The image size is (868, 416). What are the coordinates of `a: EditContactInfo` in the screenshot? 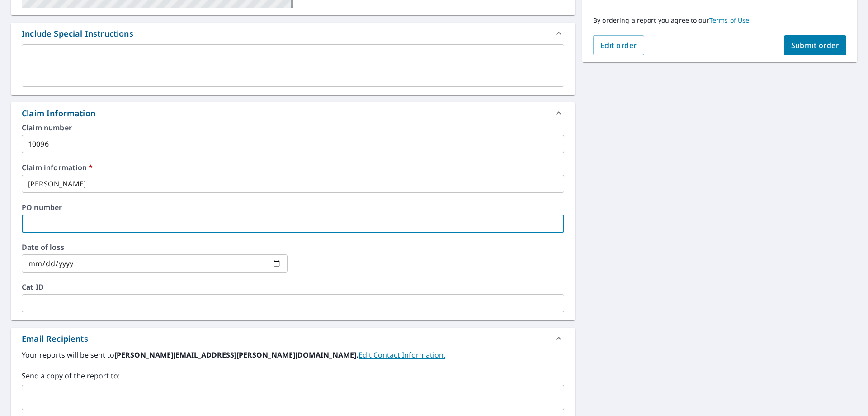 It's located at (402, 355).